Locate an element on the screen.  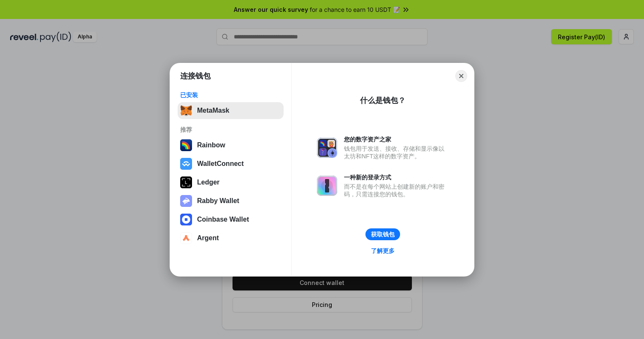
div: 了解更多 is located at coordinates (383, 251).